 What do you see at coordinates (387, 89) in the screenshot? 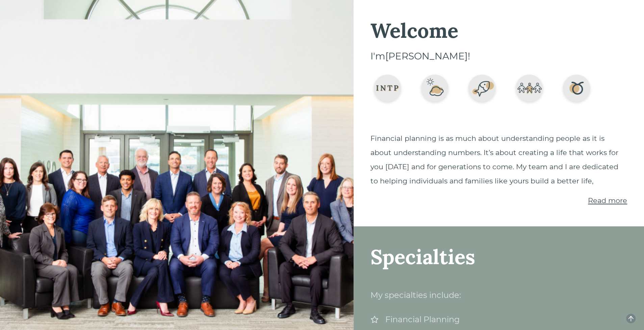
I see `img: MBTI` at bounding box center [387, 89].